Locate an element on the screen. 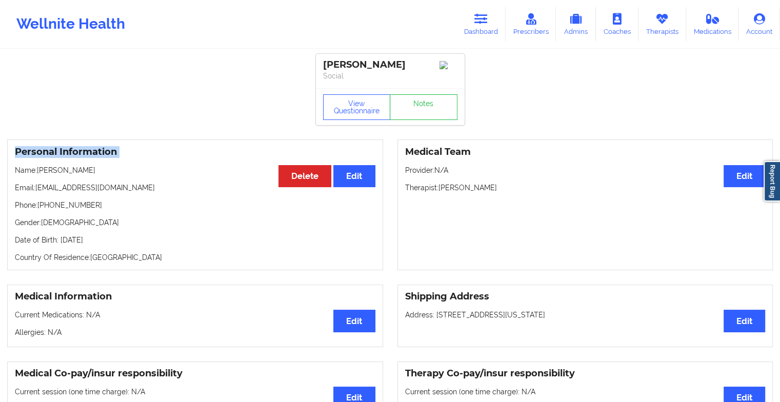 Image resolution: width=780 pixels, height=402 pixels. button: View Questionnaire is located at coordinates (357, 107).